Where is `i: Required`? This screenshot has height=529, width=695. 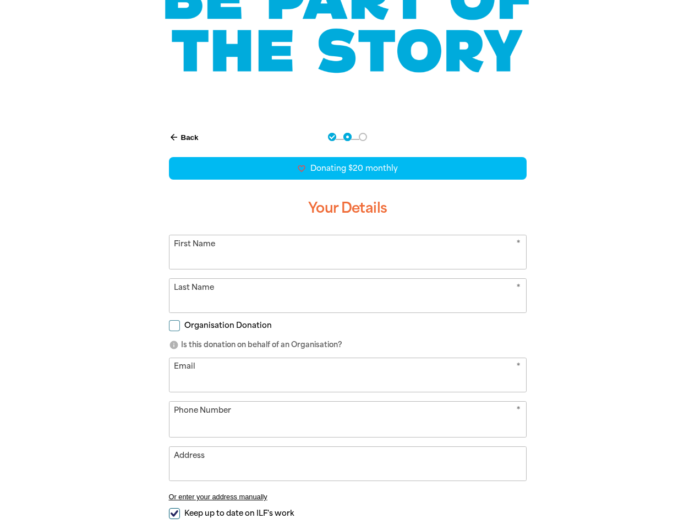 i: Required is located at coordinates (519, 411).